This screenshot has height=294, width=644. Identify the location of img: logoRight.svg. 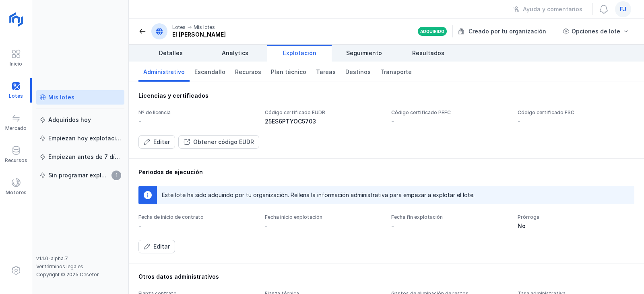
(16, 19).